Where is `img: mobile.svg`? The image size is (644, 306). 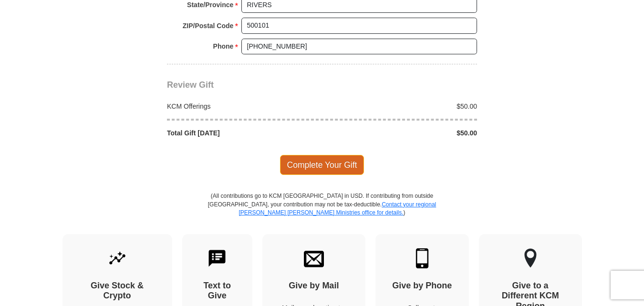
img: mobile.svg is located at coordinates (422, 258).